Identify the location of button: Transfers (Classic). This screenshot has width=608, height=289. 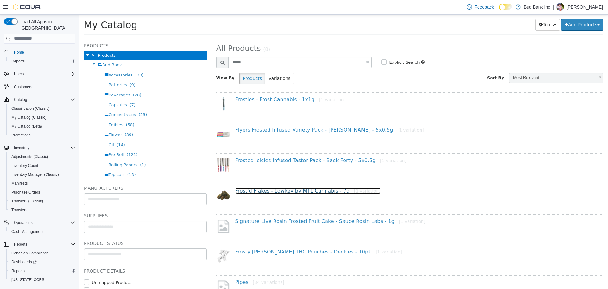
(42, 201).